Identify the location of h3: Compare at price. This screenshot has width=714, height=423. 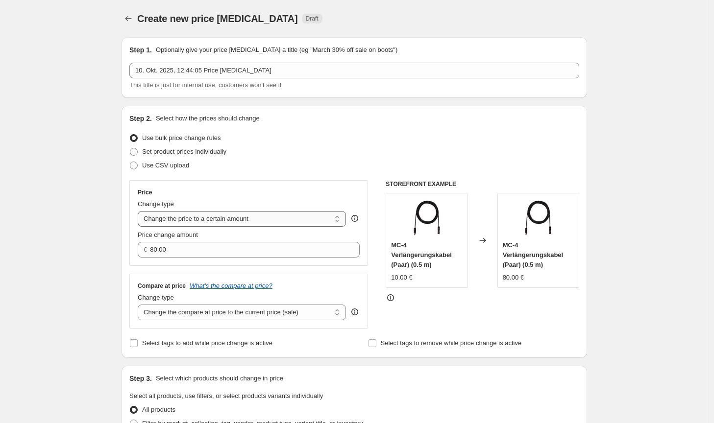
(162, 286).